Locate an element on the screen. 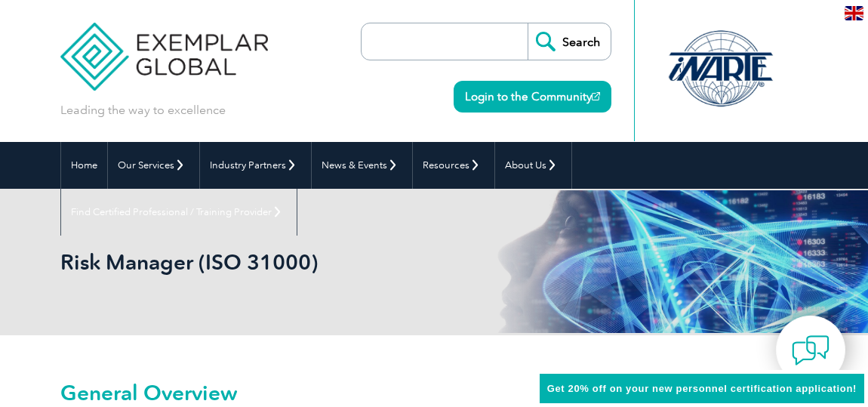 The height and width of the screenshot is (407, 868). img: open_square.png is located at coordinates (596, 96).